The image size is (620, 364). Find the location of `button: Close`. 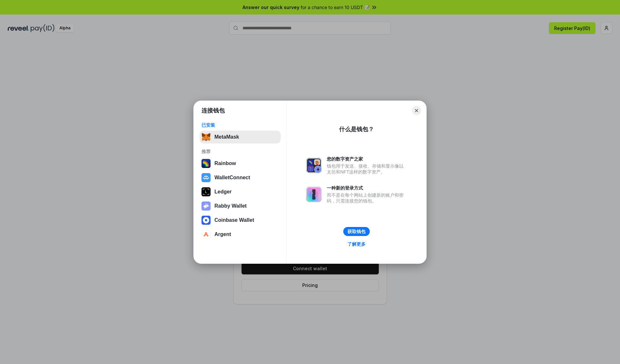

button: Close is located at coordinates (416, 111).